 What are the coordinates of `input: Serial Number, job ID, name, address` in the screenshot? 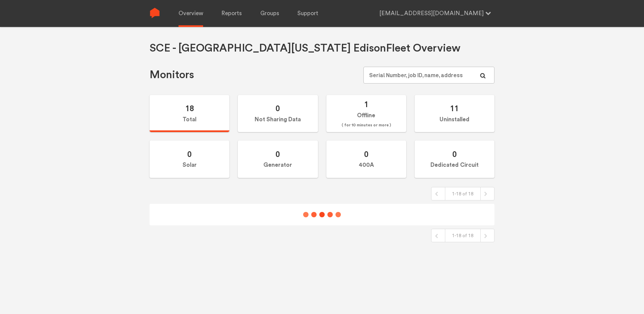 It's located at (429, 75).